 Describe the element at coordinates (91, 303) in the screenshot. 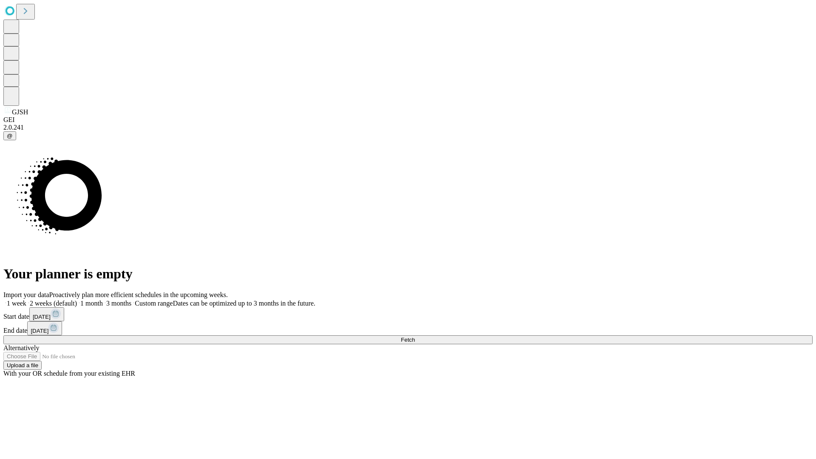

I see `span: 1 month` at that location.